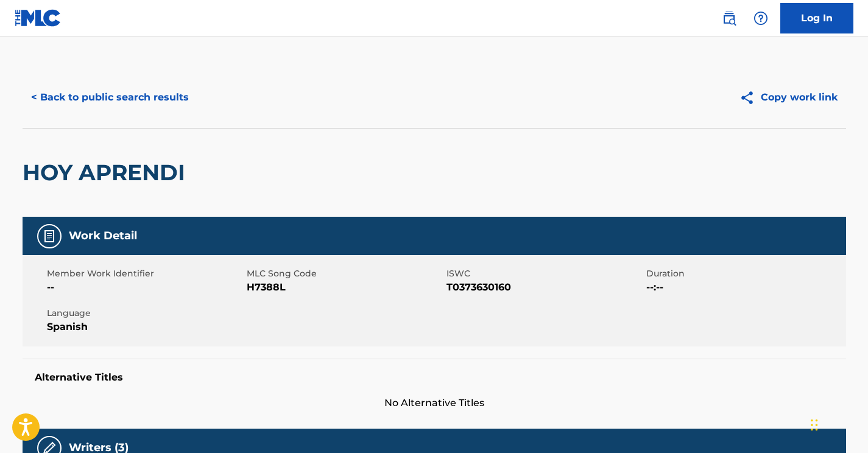 The image size is (868, 453). Describe the element at coordinates (729, 18) in the screenshot. I see `img: search` at that location.